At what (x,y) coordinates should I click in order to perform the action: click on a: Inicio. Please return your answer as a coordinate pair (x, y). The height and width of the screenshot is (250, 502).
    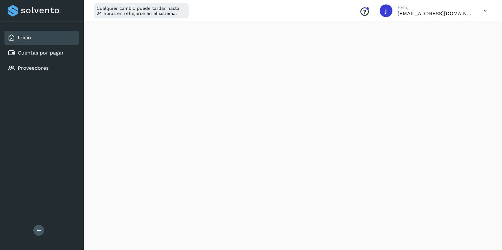
    Looking at the image, I should click on (24, 37).